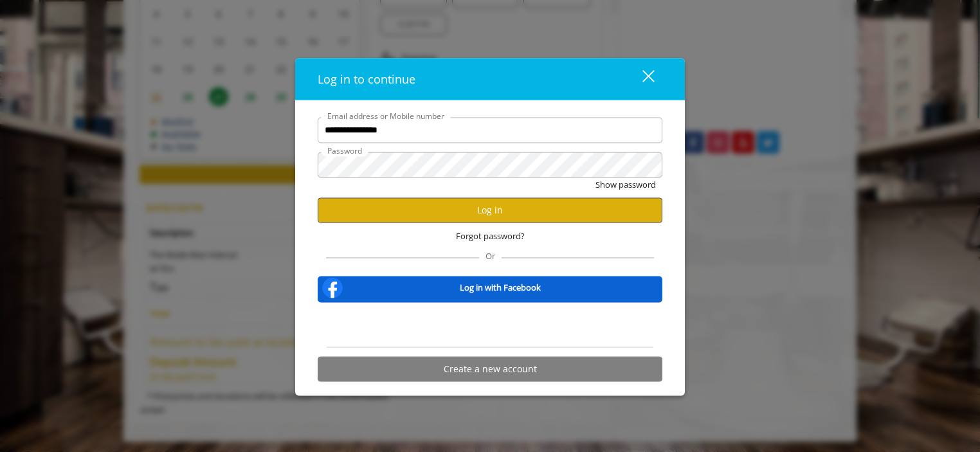  I want to click on div: close dialog, so click(640, 79).